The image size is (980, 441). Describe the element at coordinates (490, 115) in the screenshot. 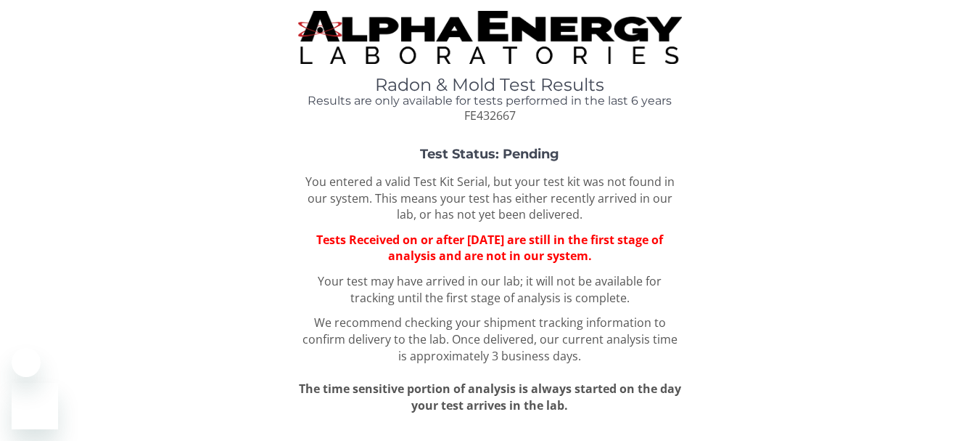

I see `span: FE432667` at that location.